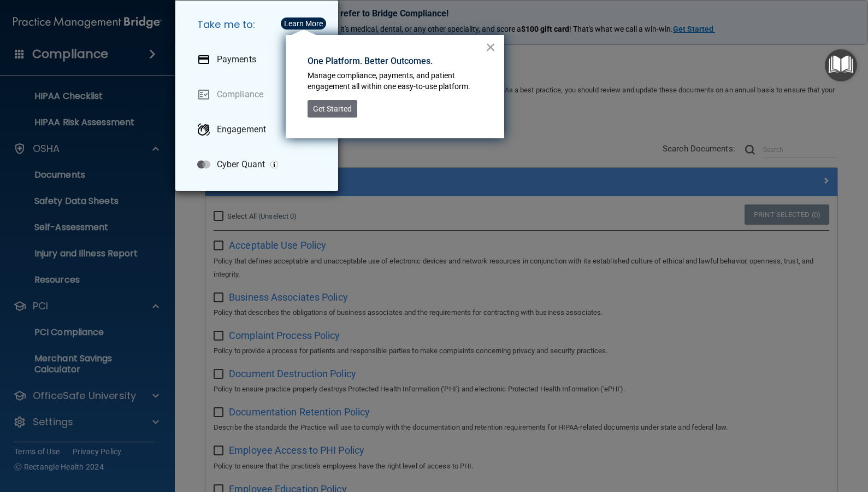  Describe the element at coordinates (237, 60) in the screenshot. I see `p: Payments` at that location.